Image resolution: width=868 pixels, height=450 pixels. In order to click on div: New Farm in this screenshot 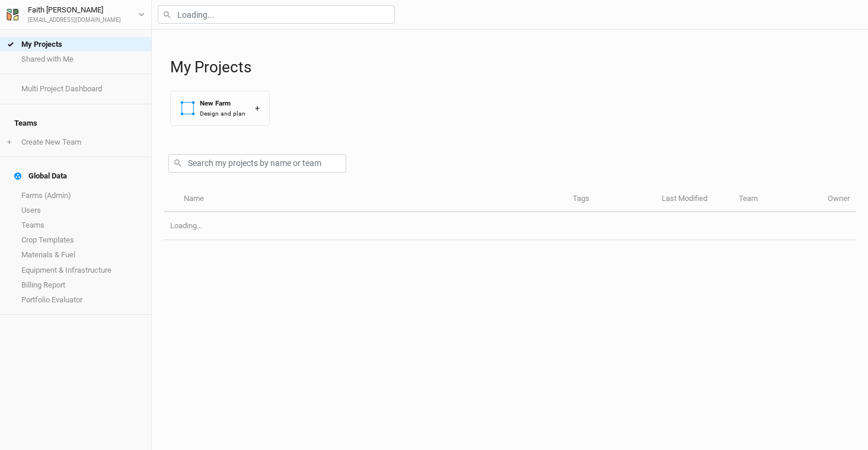, I will do `click(222, 103)`.